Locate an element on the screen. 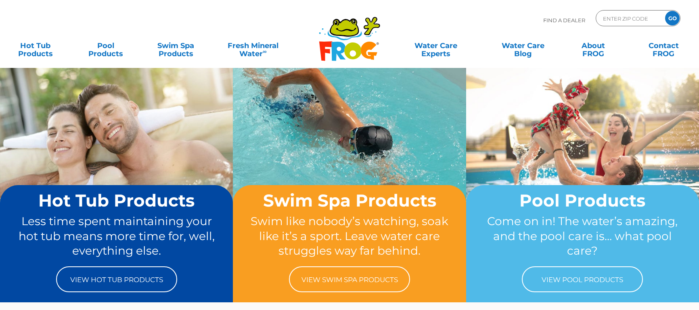  p: Come on in! The water’s amazing, and the pool care is… what pool care? is located at coordinates (582, 236).